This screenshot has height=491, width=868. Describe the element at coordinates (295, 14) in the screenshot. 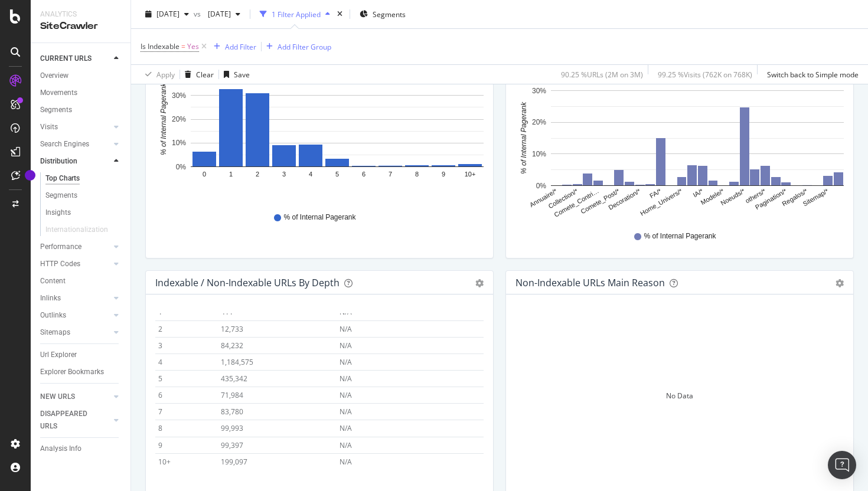

I see `div: 1 Filter Applied` at that location.